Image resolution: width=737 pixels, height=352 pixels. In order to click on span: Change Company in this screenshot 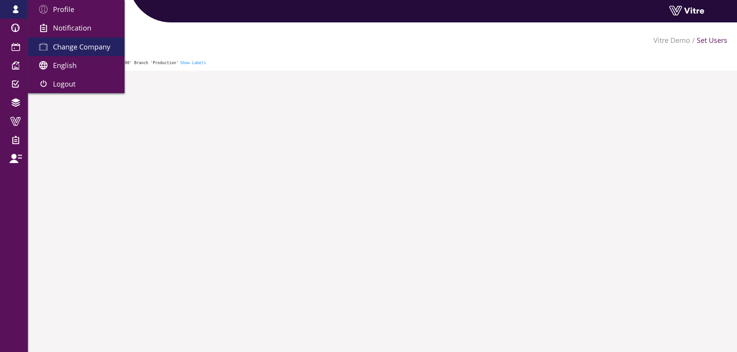, I will do `click(82, 47)`.